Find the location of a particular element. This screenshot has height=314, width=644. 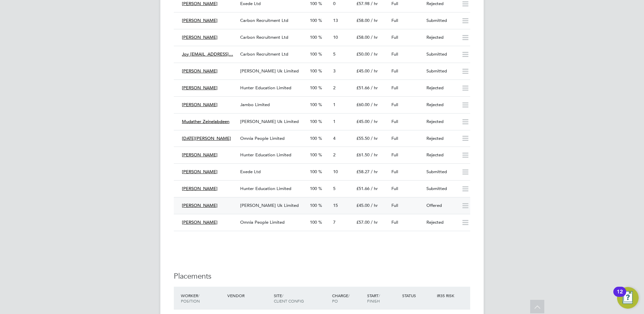

div: Start is located at coordinates (383, 298).